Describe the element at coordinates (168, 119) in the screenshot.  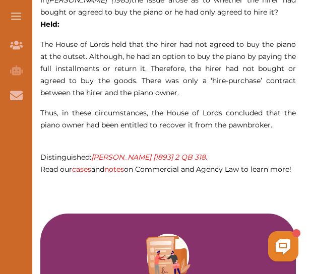
I see `span: Thus, in these circumstances, the House of Lords concluded that the piano owner had been entitled...` at that location.